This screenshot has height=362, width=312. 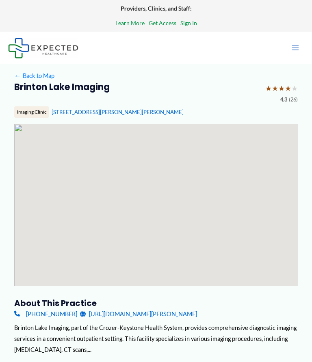 What do you see at coordinates (137, 87) in the screenshot?
I see `h2: Brinton Lake Imaging` at bounding box center [137, 87].